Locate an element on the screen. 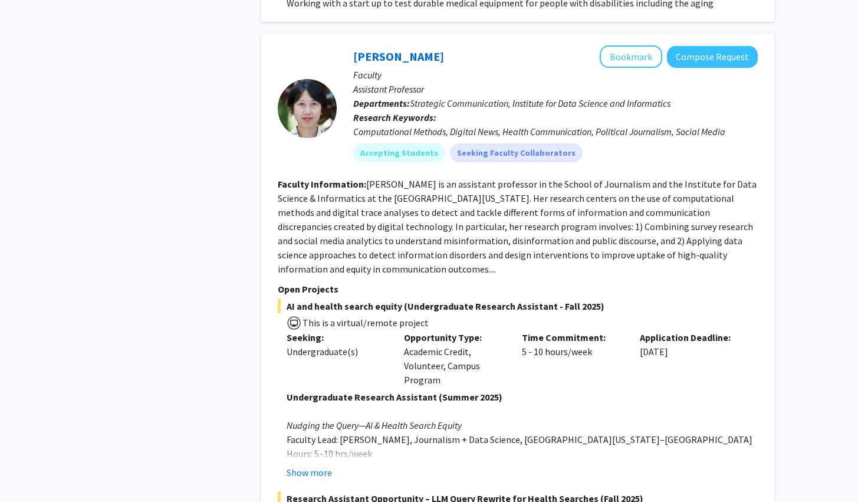  p: Open Projects is located at coordinates (518, 289).